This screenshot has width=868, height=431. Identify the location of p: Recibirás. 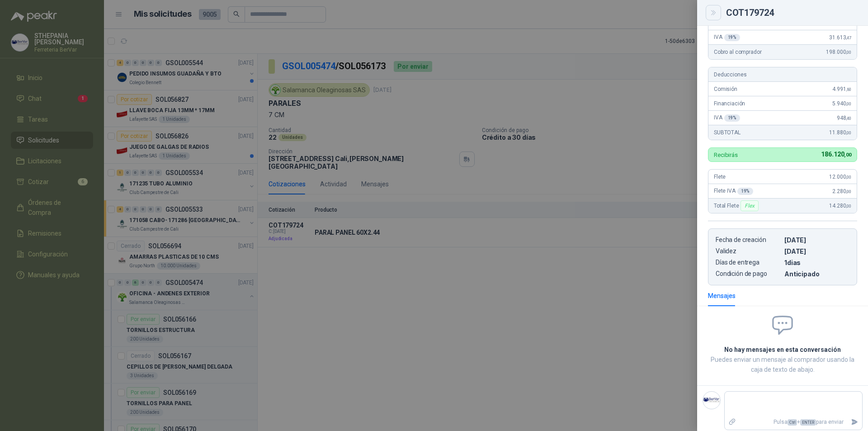
(726, 155).